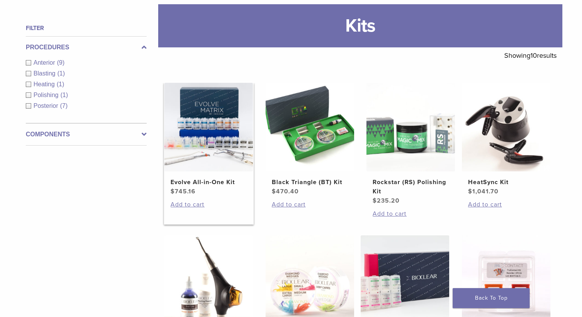 The height and width of the screenshot is (317, 582). What do you see at coordinates (386, 201) in the screenshot?
I see `bdi: 235.20` at bounding box center [386, 201].